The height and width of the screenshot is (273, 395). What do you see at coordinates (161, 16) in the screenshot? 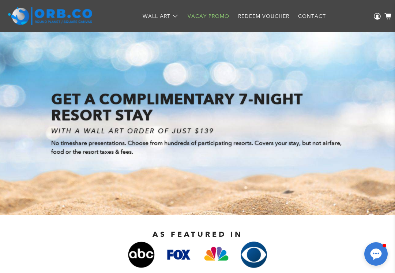
I see `a: Wall Art` at bounding box center [161, 16].